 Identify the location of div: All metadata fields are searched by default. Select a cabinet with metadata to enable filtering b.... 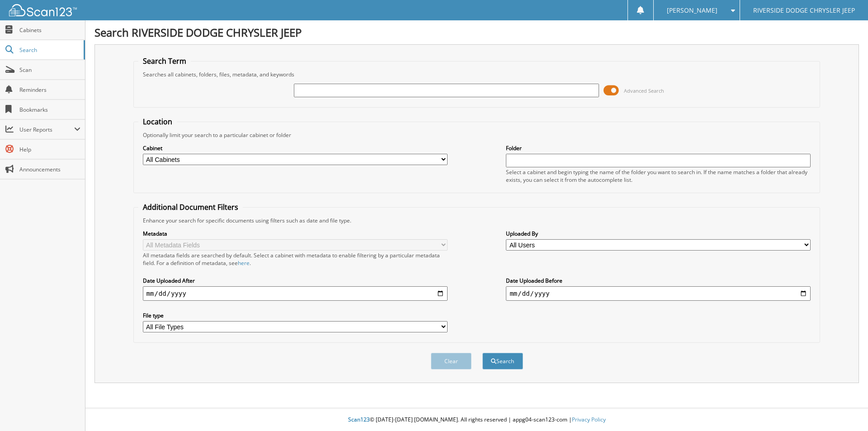
(295, 259).